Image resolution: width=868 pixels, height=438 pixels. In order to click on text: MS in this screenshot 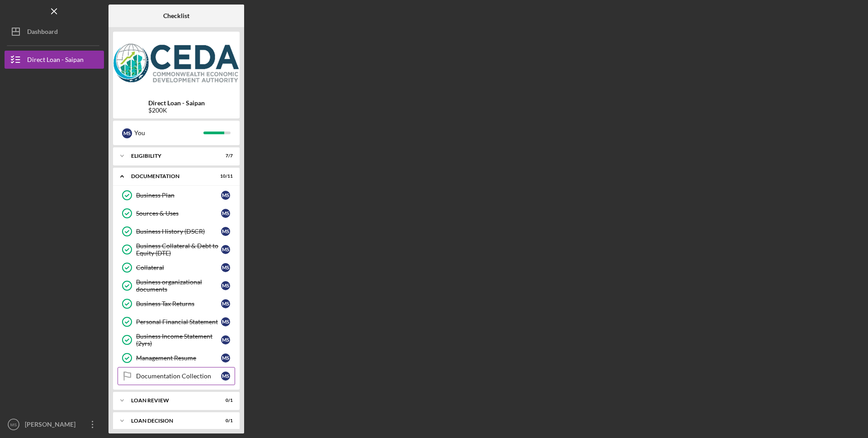, I will do `click(14, 424)`.